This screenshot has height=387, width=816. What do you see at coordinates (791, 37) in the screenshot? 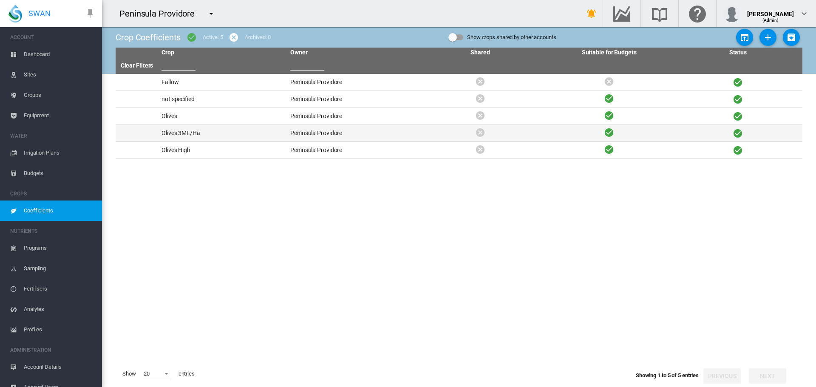
I see `button: Download Crop` at bounding box center [791, 37].